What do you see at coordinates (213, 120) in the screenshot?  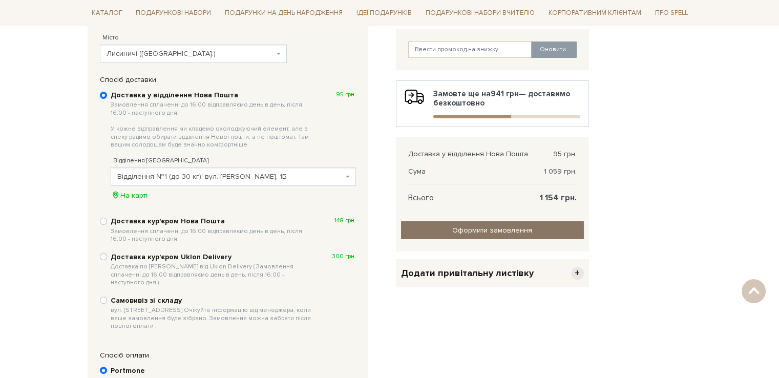 I see `b: Доставка у відділення Нова Пошта` at bounding box center [213, 120].